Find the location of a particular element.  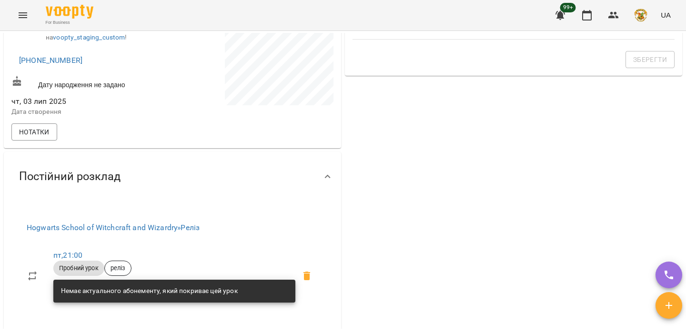

span: Нотатки is located at coordinates (34, 132).